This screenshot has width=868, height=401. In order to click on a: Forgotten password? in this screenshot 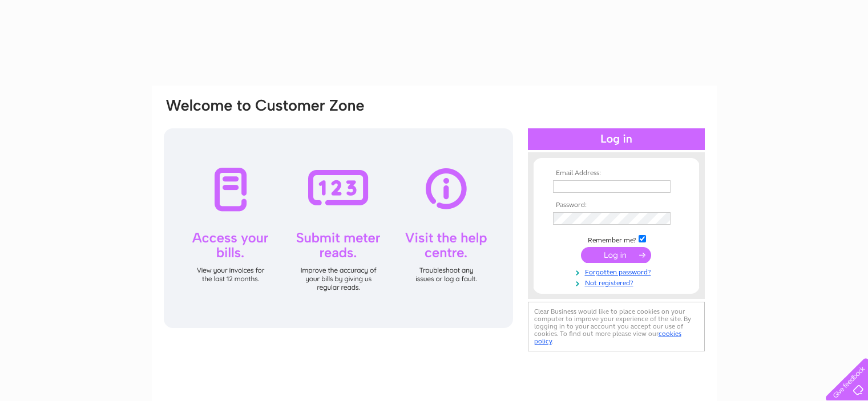, I will do `click(618, 270)`.